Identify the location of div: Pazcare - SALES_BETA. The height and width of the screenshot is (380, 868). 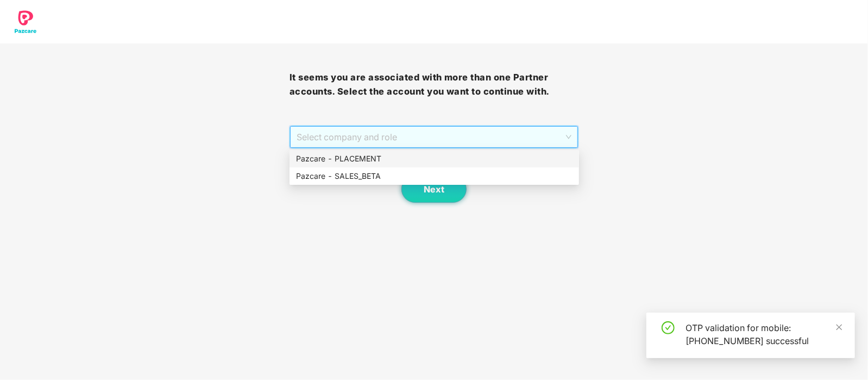
(434, 176).